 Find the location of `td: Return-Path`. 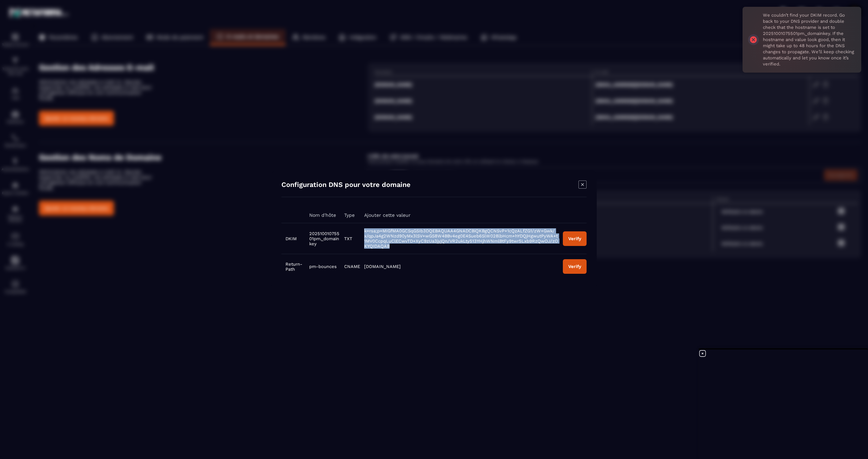

td: Return-Path is located at coordinates (293, 266).